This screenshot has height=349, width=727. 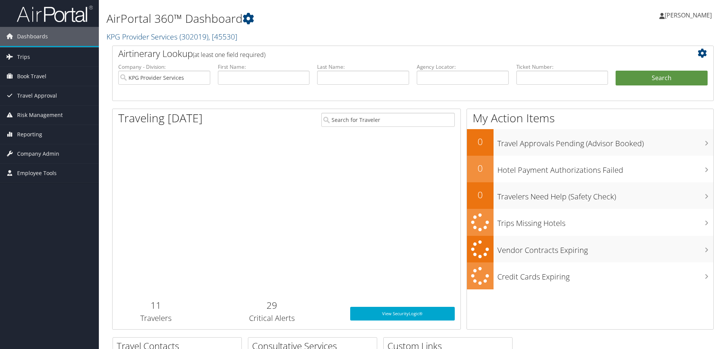 I want to click on h3: Critical Alerts, so click(x=272, y=318).